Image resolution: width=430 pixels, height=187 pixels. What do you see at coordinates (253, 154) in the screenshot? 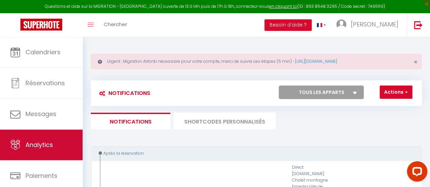
I see `div: Après la réservation` at bounding box center [253, 154].